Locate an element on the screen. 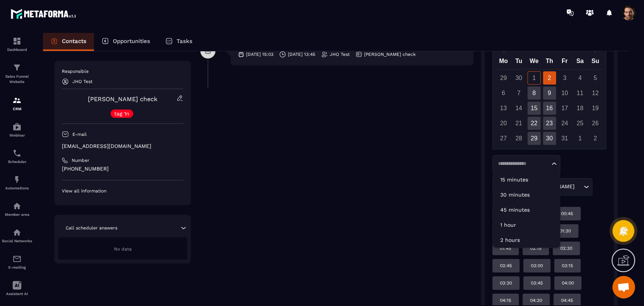  a: automationsautomationsAutomations is located at coordinates (17, 183).